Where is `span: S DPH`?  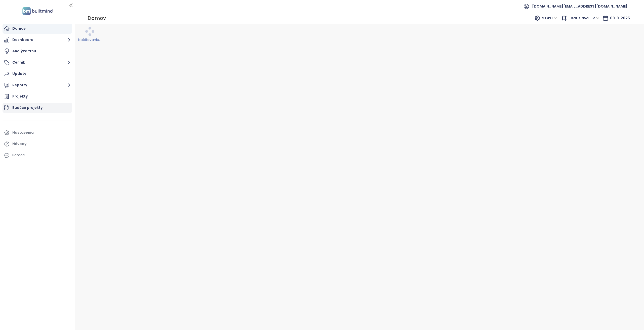 span: S DPH is located at coordinates (549, 18).